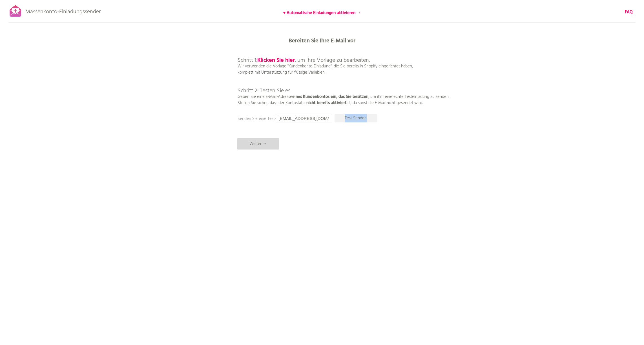 Image resolution: width=644 pixels, height=345 pixels. Describe the element at coordinates (276, 60) in the screenshot. I see `a: Klicken Sie hier` at that location.